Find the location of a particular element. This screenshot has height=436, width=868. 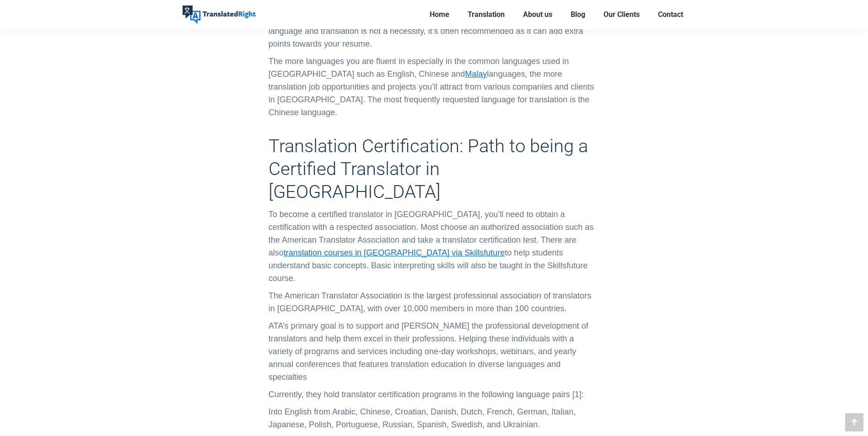

span: Blog is located at coordinates (578, 15).